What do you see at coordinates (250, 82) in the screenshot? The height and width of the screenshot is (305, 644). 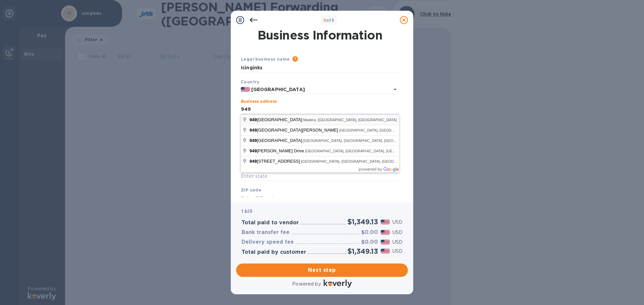 I see `b: Country` at bounding box center [250, 82].